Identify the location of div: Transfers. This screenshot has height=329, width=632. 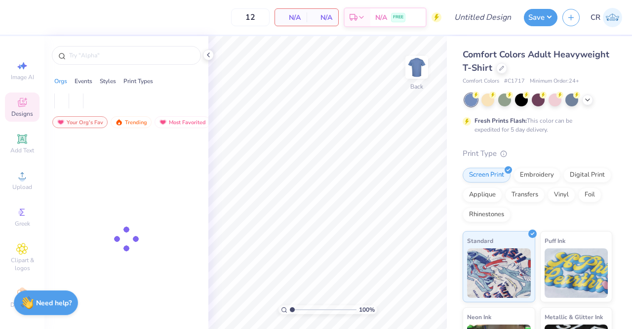
(525, 195).